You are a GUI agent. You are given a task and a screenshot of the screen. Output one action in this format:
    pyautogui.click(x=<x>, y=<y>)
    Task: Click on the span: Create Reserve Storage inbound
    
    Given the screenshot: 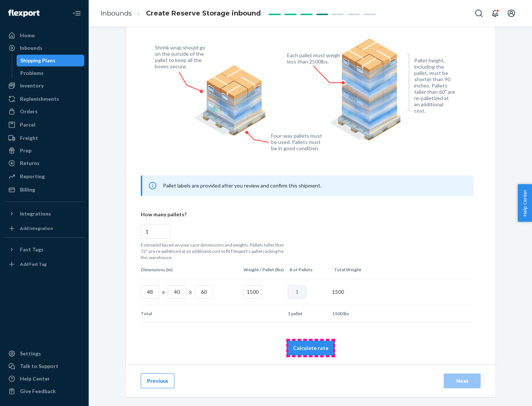 What is the action you would take?
    pyautogui.click(x=204, y=13)
    